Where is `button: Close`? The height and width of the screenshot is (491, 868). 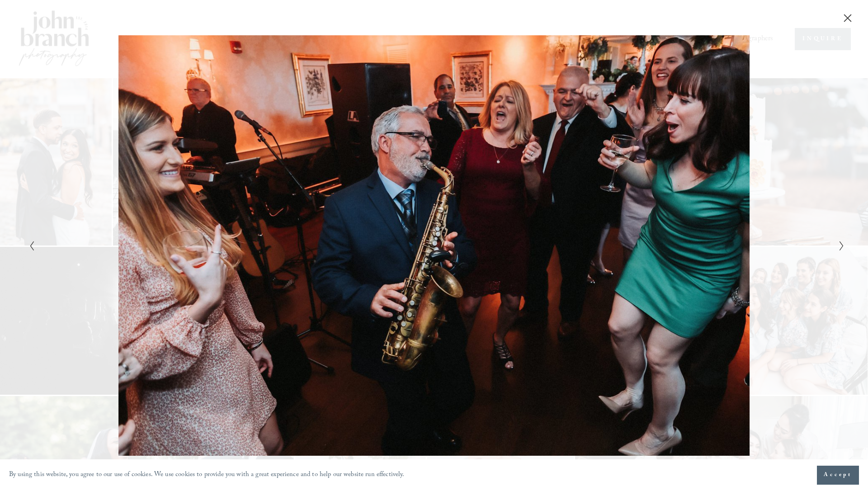
button: Close is located at coordinates (848, 18).